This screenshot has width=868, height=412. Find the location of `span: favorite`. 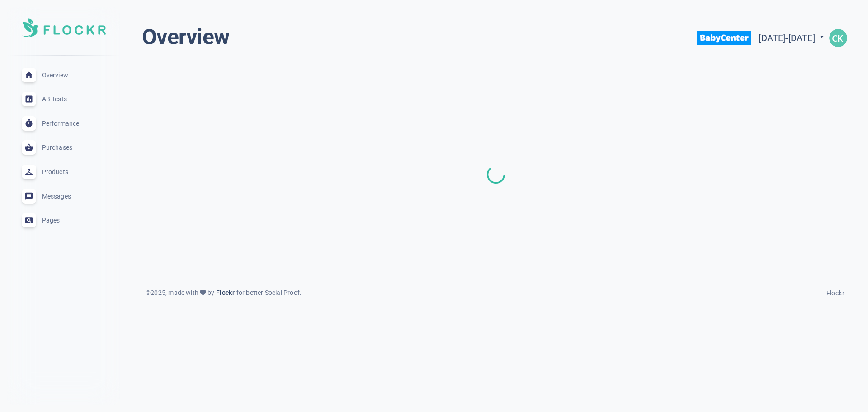

span: favorite is located at coordinates (203, 293).